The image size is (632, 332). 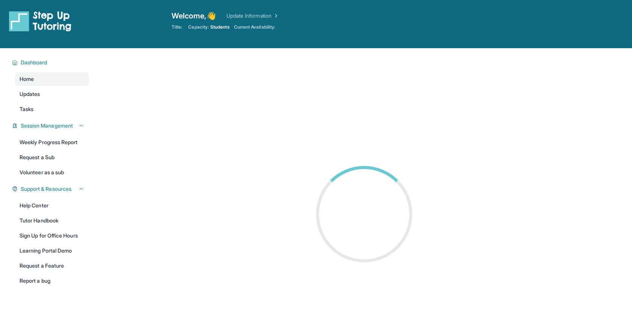 I want to click on span: Dashboard, so click(x=34, y=62).